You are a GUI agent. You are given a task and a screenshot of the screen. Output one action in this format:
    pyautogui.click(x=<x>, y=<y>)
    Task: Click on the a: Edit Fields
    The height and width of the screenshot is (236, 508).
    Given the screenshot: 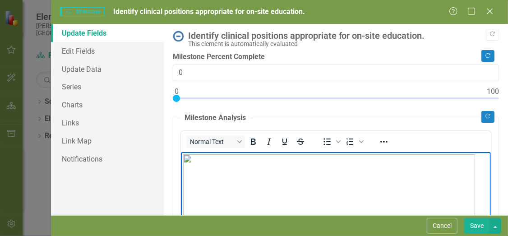 What is the action you would take?
    pyautogui.click(x=107, y=51)
    